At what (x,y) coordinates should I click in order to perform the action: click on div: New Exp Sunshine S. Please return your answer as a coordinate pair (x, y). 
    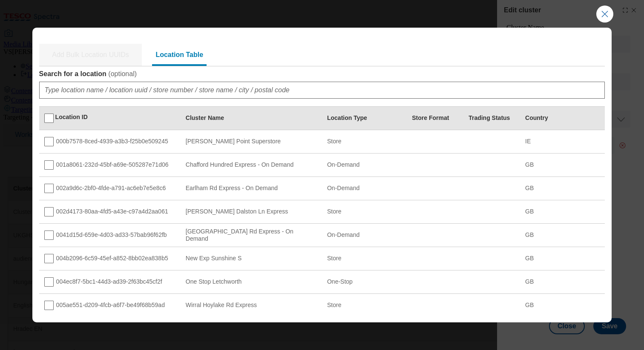
    Looking at the image, I should click on (251, 259).